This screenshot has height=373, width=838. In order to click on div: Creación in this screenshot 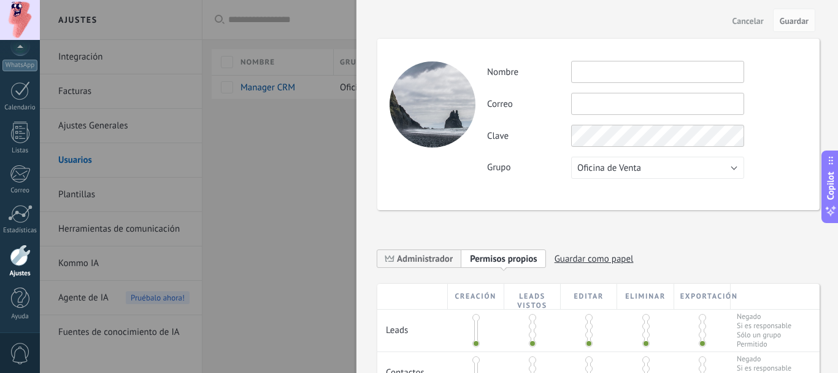, I will do `click(476, 296)`.